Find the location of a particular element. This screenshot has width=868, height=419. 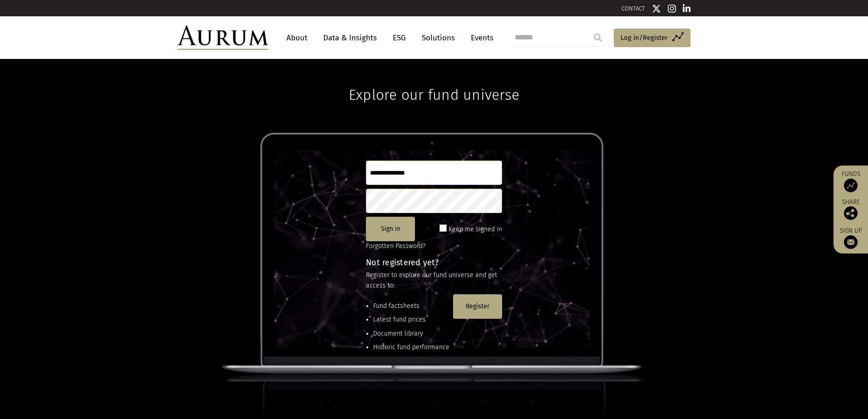

img: Access Funds is located at coordinates (851, 185).